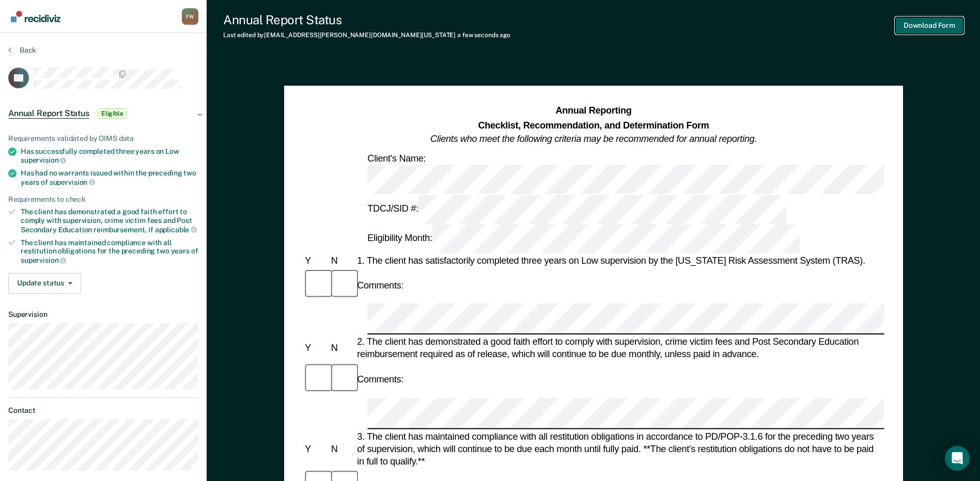 The height and width of the screenshot is (481, 980). Describe the element at coordinates (576, 209) in the screenshot. I see `div: TDCJ/SID #:` at that location.